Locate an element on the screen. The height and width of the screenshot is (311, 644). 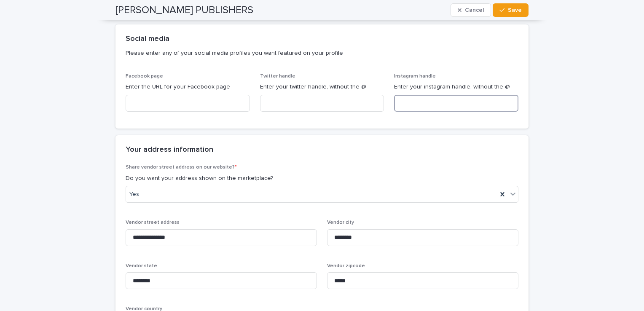
span: Save is located at coordinates (515, 10).